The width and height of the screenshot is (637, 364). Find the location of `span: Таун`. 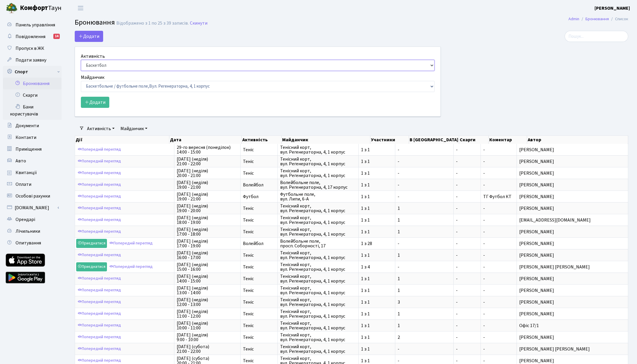

span: Таун is located at coordinates (41, 8).